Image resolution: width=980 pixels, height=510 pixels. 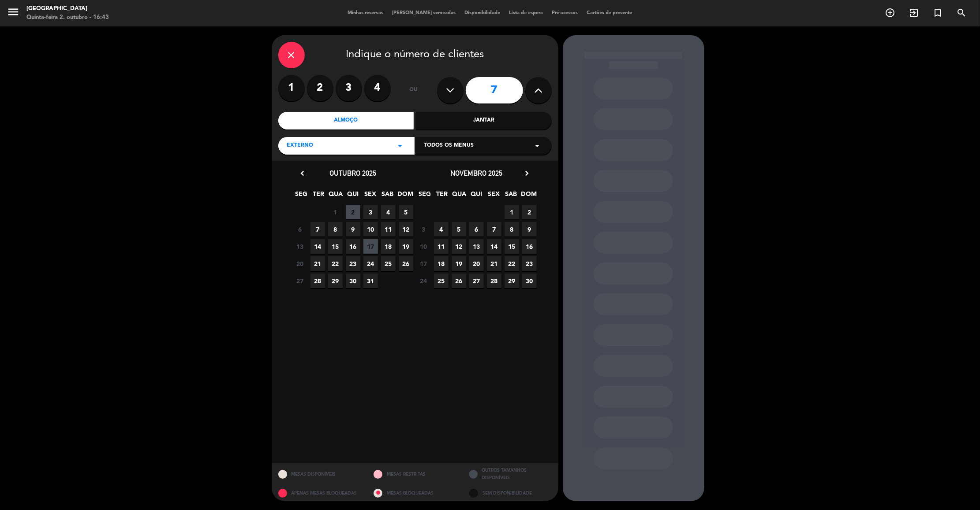 I want to click on span: 29, so click(x=335, y=281).